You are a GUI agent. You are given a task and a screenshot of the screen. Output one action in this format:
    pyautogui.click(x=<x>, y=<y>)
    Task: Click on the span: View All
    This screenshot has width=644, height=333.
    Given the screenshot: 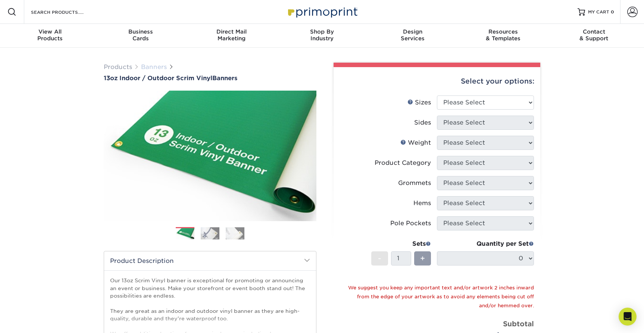 What is the action you would take?
    pyautogui.click(x=50, y=32)
    